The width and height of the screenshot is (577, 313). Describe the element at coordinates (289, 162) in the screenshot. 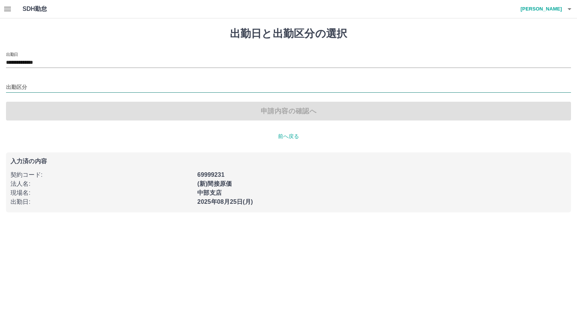

I see `p: 入力済の内容` at that location.